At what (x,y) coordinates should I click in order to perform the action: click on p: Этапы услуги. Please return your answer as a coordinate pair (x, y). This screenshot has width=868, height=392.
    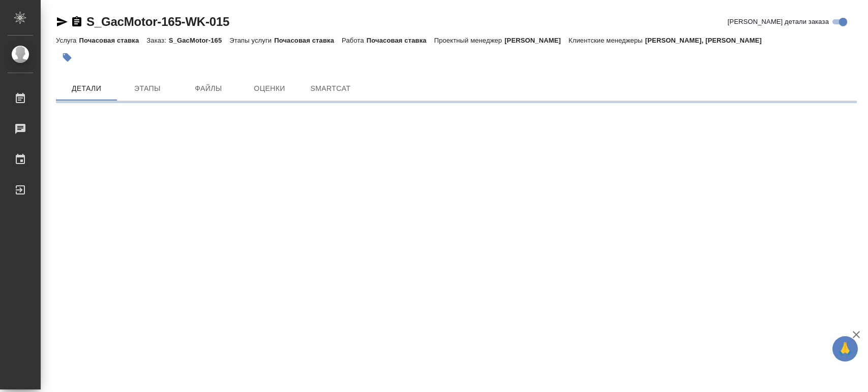
    Looking at the image, I should click on (252, 40).